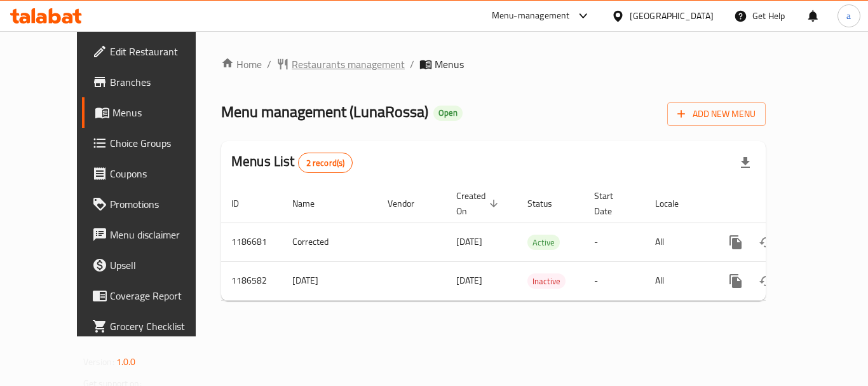 The width and height of the screenshot is (868, 386). What do you see at coordinates (152, 82) in the screenshot?
I see `a: Branches` at bounding box center [152, 82].